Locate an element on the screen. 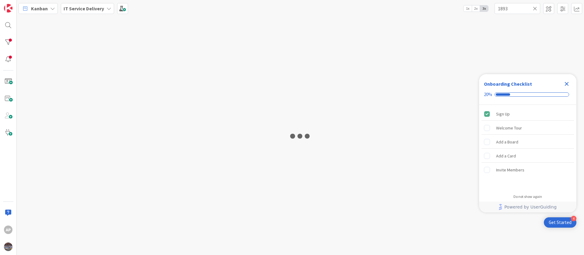  div: 4 is located at coordinates (573, 219).